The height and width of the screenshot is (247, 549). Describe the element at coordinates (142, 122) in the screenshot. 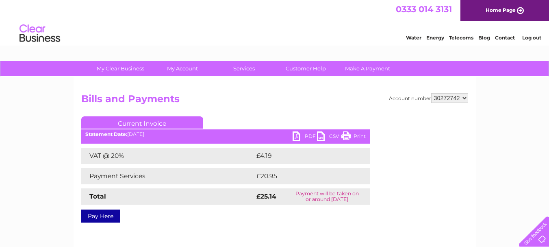

I see `a: Current Invoice` at that location.